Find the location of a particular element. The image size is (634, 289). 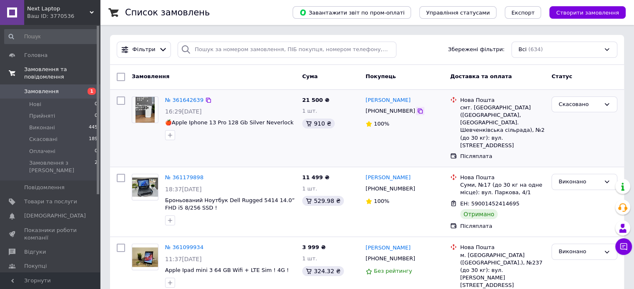

button: Управління статусами is located at coordinates (457, 12).